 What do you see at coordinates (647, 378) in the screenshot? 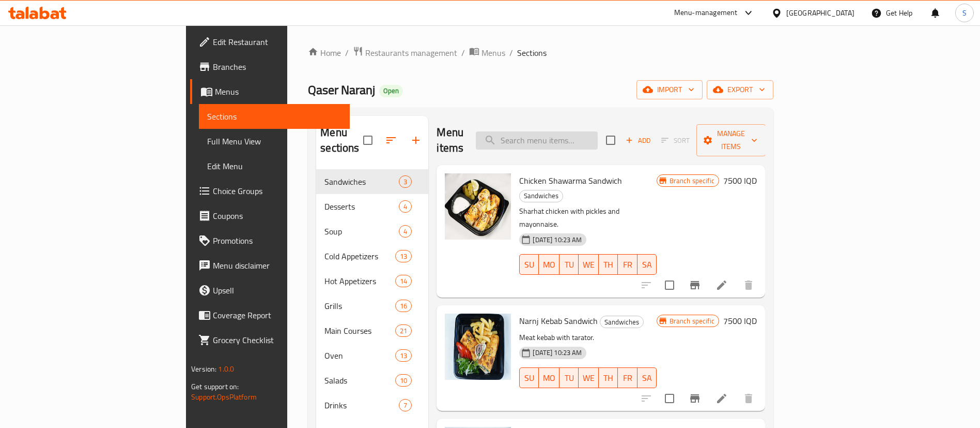
I see `span: SA` at bounding box center [647, 378].